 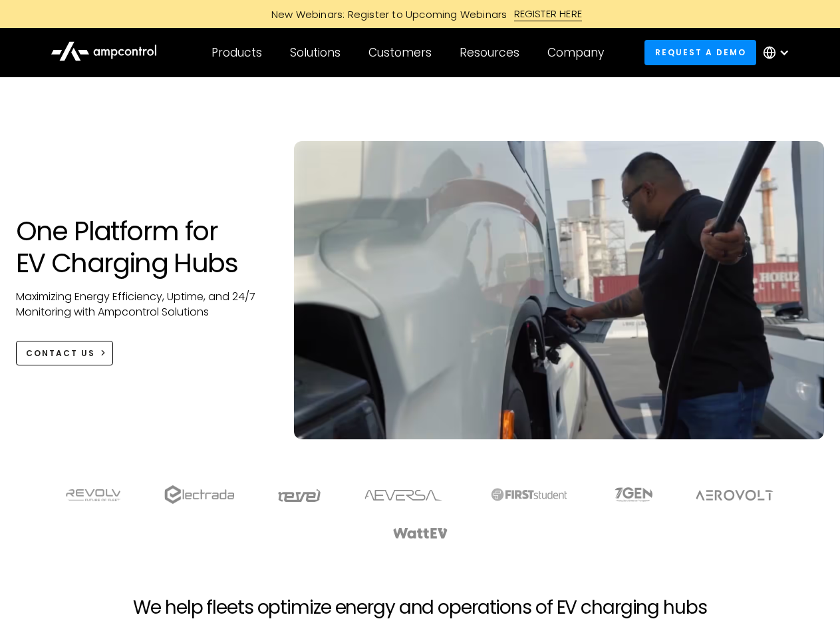 What do you see at coordinates (61, 353) in the screenshot?
I see `div: CONTACT US` at bounding box center [61, 353].